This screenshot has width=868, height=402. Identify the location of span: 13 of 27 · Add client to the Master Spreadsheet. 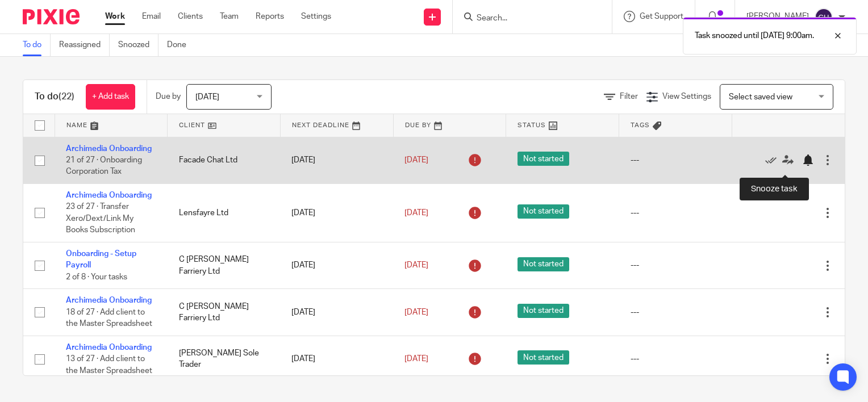
(109, 365).